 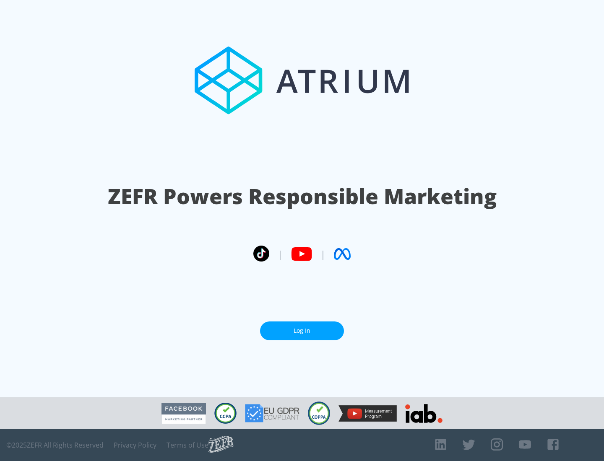 What do you see at coordinates (187, 445) in the screenshot?
I see `a: Terms of Use` at bounding box center [187, 445].